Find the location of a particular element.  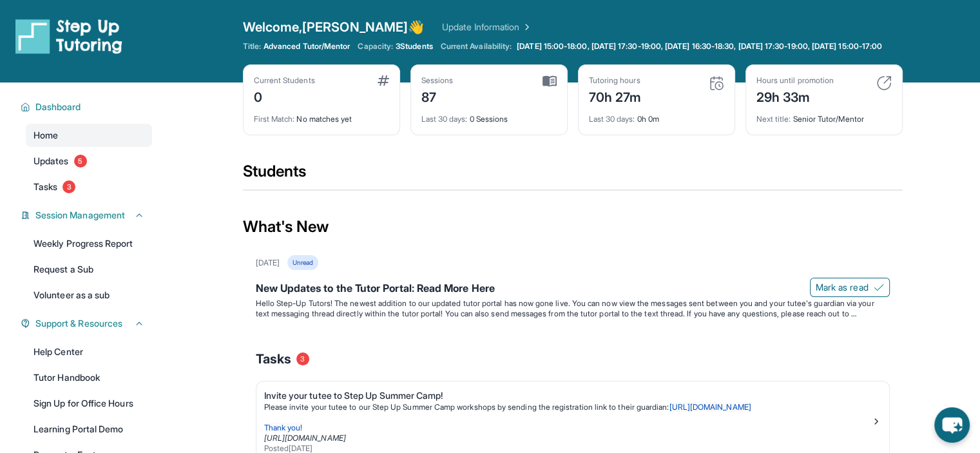

button: Dashboard is located at coordinates (87, 107).